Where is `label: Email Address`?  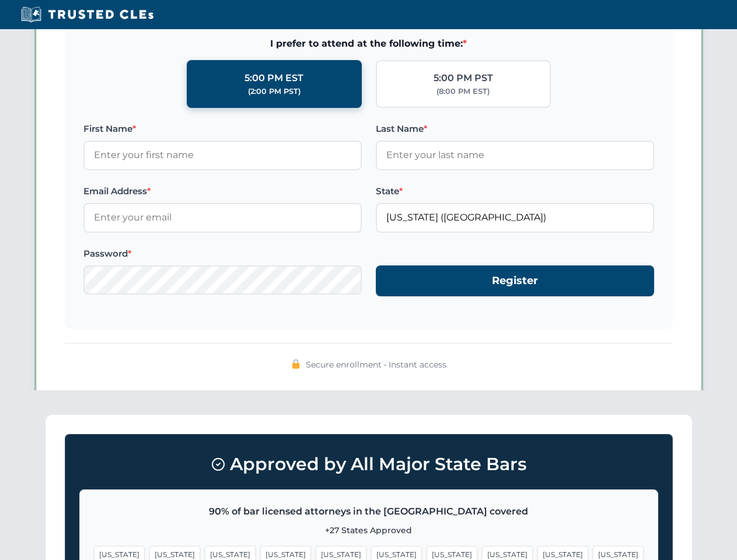
label: Email Address is located at coordinates (223, 191).